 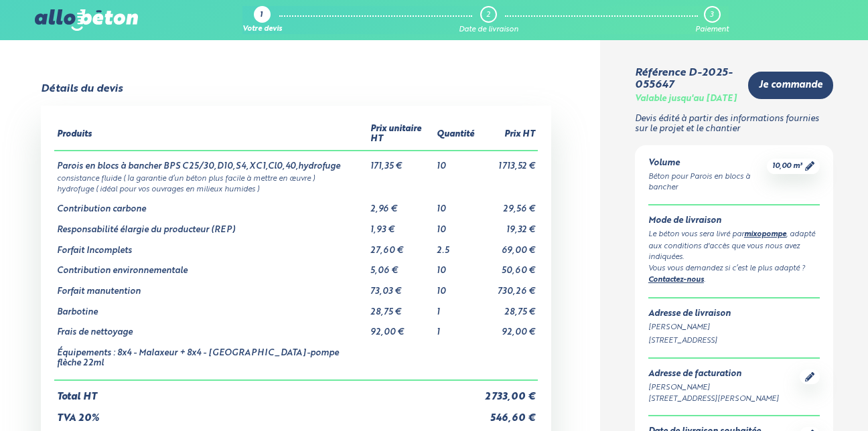 What do you see at coordinates (506, 161) in the screenshot?
I see `td: 1 713,52 €` at bounding box center [506, 161].